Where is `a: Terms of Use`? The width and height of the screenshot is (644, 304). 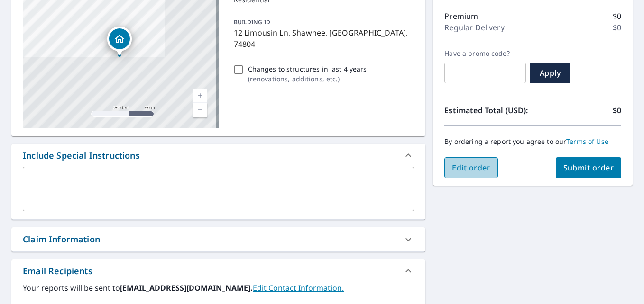 a: Terms of Use is located at coordinates (587, 141).